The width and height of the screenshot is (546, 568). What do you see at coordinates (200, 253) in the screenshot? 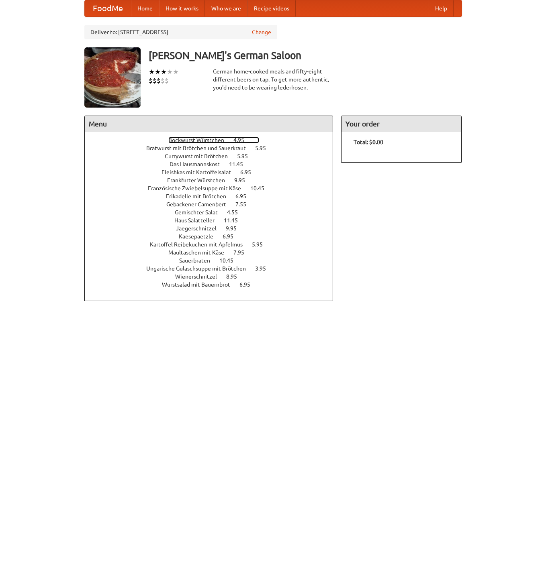
I see `span: Maultaschen mit Käse` at bounding box center [200, 253].